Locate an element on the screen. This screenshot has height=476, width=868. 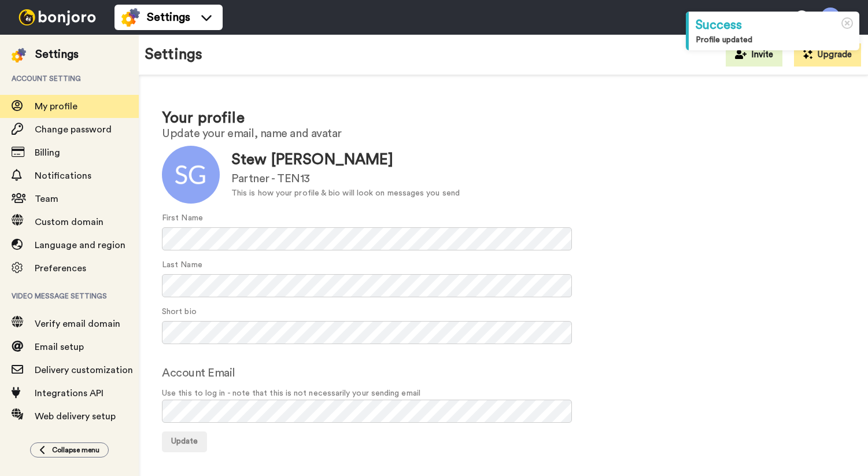
span: Billing is located at coordinates (48, 153).